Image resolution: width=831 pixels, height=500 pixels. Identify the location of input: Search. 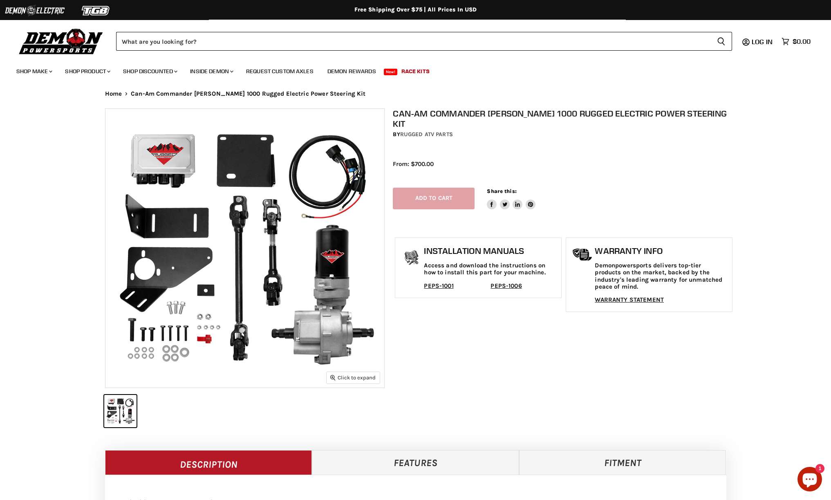
(413, 41).